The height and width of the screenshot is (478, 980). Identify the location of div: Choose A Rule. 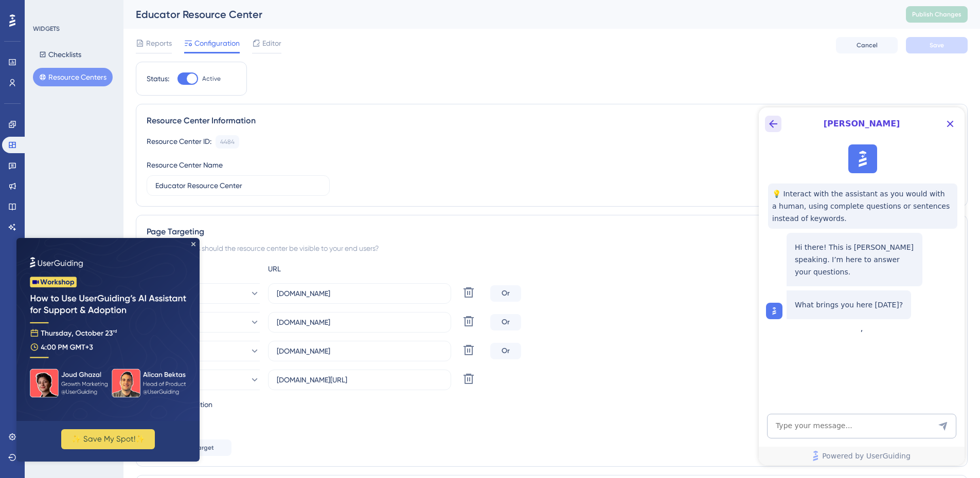
(204, 269).